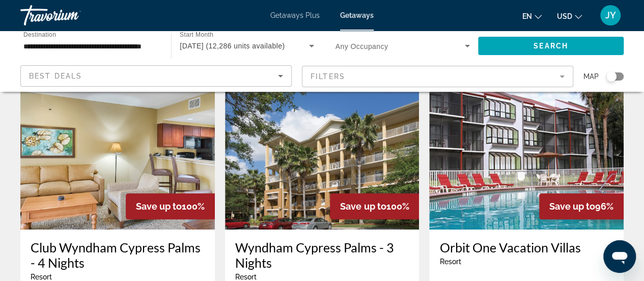  Describe the element at coordinates (611, 15) in the screenshot. I see `button: User Menu` at that location.